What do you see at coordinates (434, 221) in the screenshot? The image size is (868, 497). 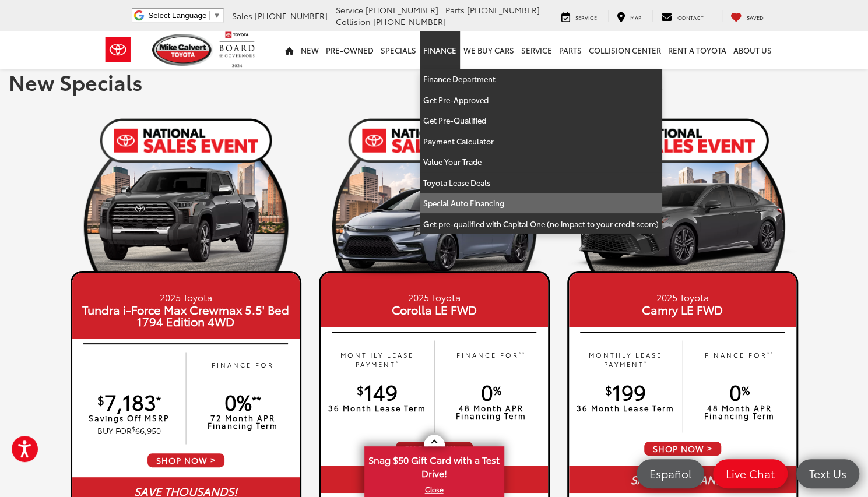 I see `img: 25_Corolla_XSE_Celestite_Left` at bounding box center [434, 221].